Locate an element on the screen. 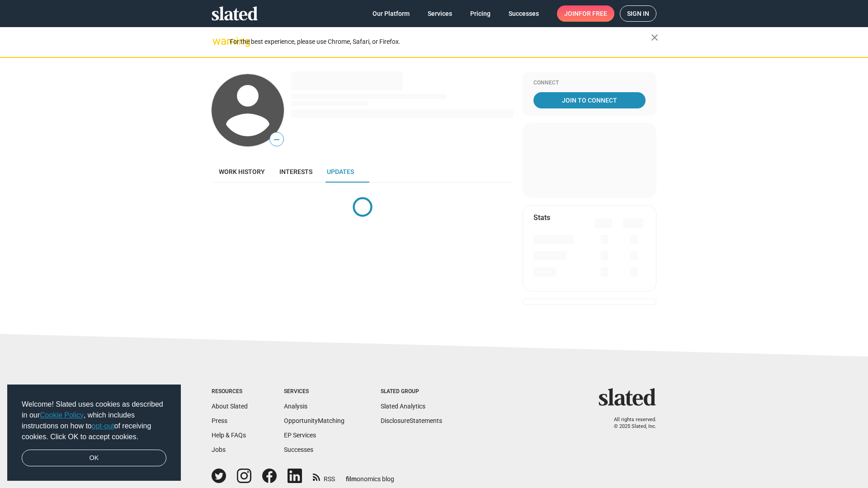 The width and height of the screenshot is (868, 488). a: Help & FAQs is located at coordinates (229, 435).